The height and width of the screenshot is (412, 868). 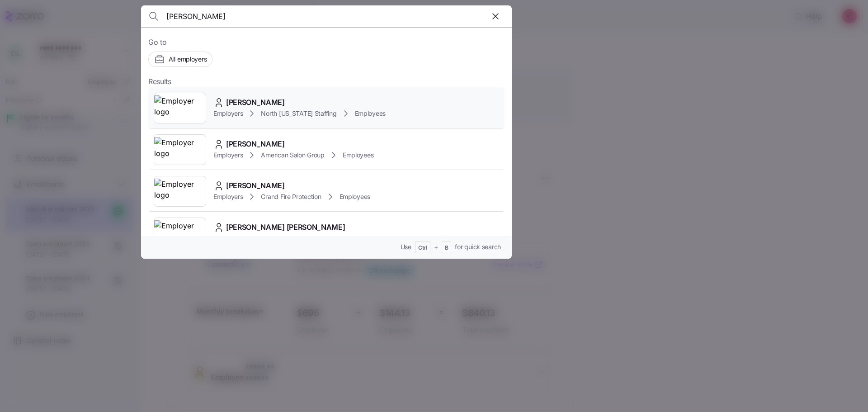 What do you see at coordinates (292, 155) in the screenshot?
I see `span: American Salon Group` at bounding box center [292, 155].